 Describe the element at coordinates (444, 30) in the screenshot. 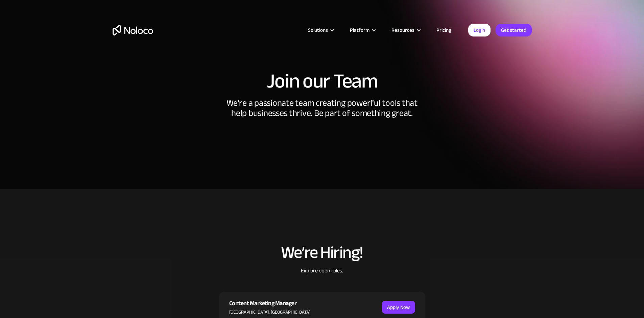

I see `a: Pricing` at that location.